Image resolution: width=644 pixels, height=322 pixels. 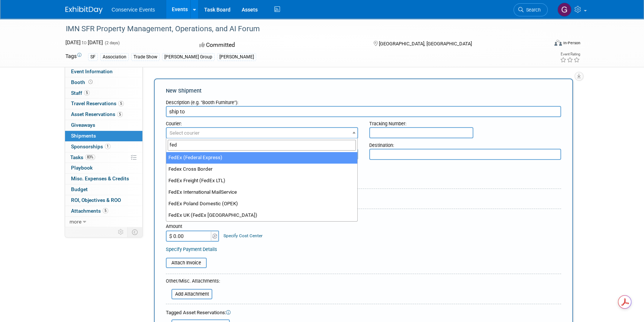 What do you see at coordinates (104, 72) in the screenshot?
I see `a: Event Information` at bounding box center [104, 72].